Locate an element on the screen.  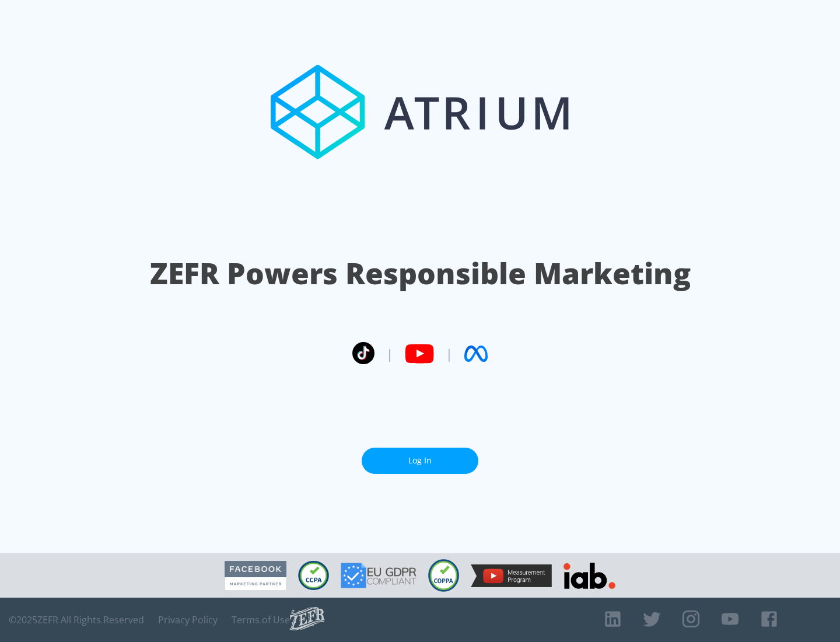
img: IAB is located at coordinates (589, 576).